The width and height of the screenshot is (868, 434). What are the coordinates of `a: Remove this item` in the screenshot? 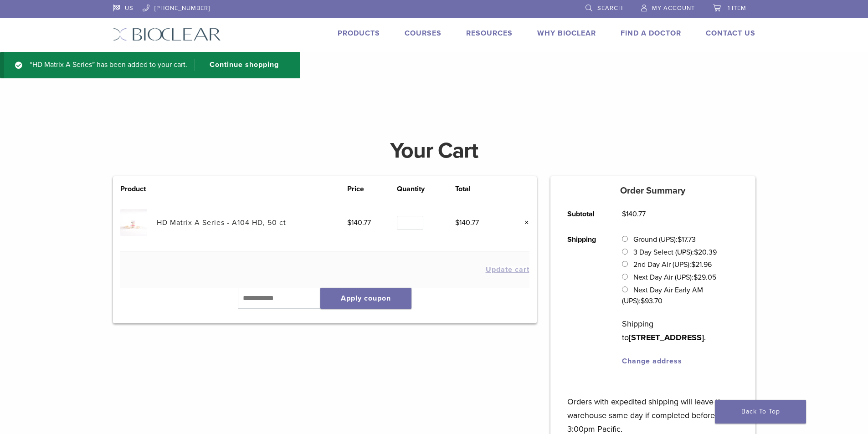 It's located at (524, 223).